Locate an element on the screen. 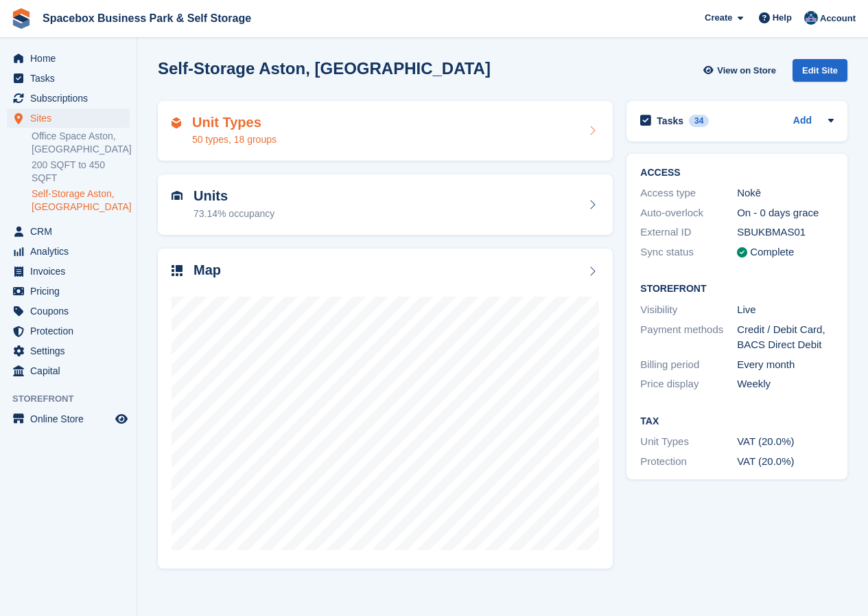 The image size is (868, 616). h2: Storefront is located at coordinates (737, 289).